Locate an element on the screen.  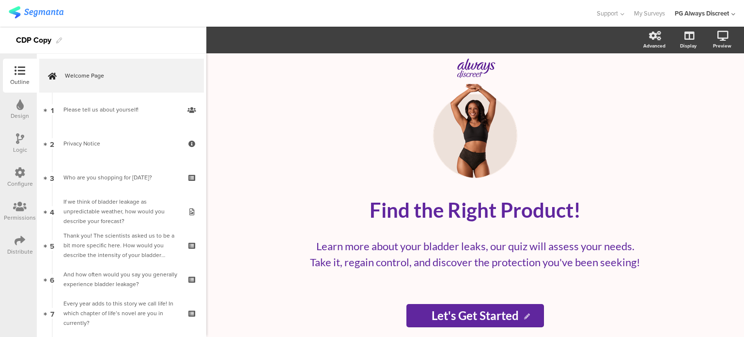
div: Please tell us about yourself! is located at coordinates (121, 109).